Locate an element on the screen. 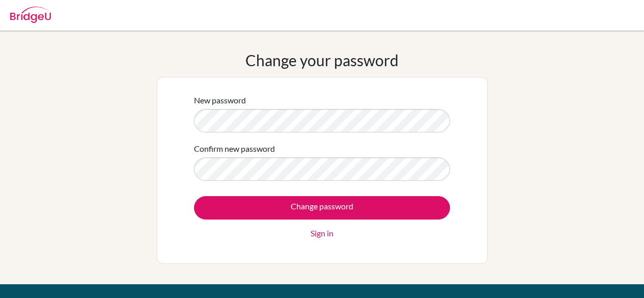 This screenshot has height=298, width=644. h1: Change your password is located at coordinates (322, 60).